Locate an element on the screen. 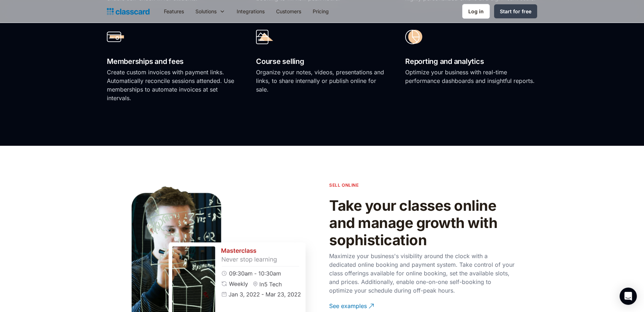 The image size is (644, 312). a: Pricing is located at coordinates (321, 11).